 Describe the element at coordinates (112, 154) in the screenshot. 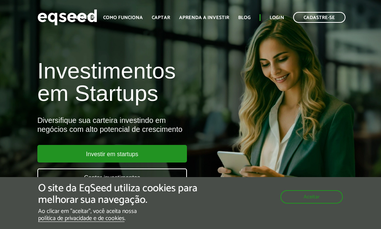

I see `a: Investir em startups` at that location.